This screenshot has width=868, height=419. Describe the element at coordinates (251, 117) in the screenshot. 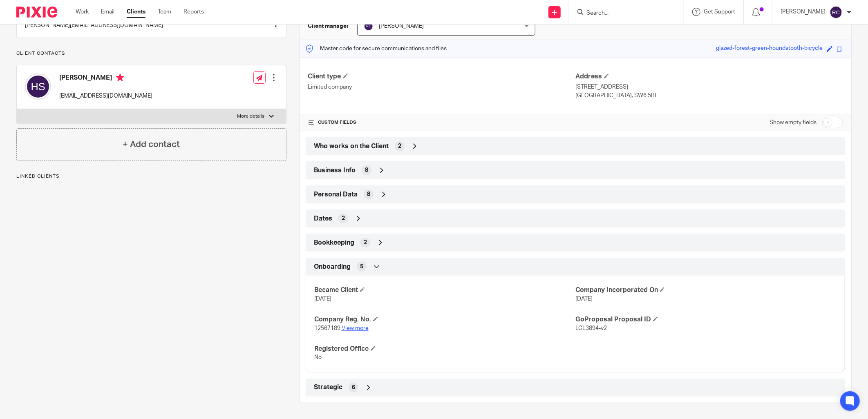

I see `p: More details` at that location.